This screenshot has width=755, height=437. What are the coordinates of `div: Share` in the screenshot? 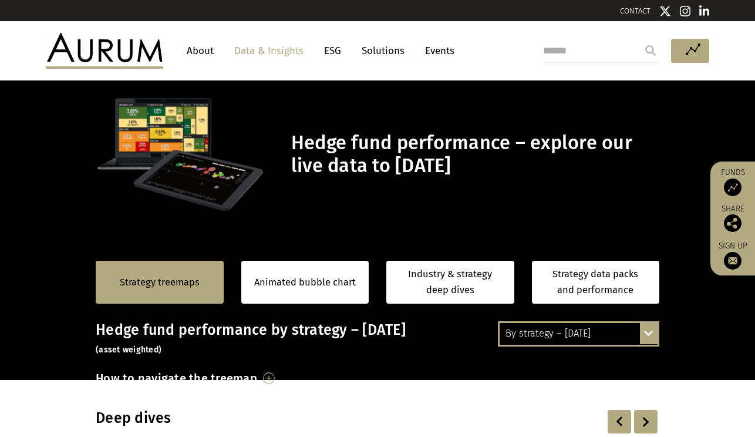 It's located at (733, 218).